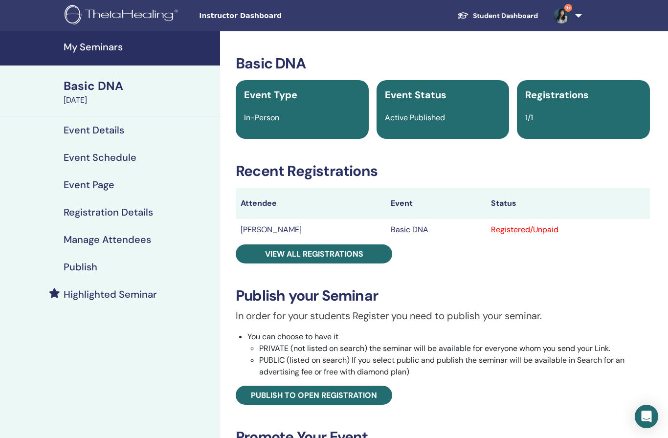  Describe the element at coordinates (80, 267) in the screenshot. I see `h4: Publish` at that location.